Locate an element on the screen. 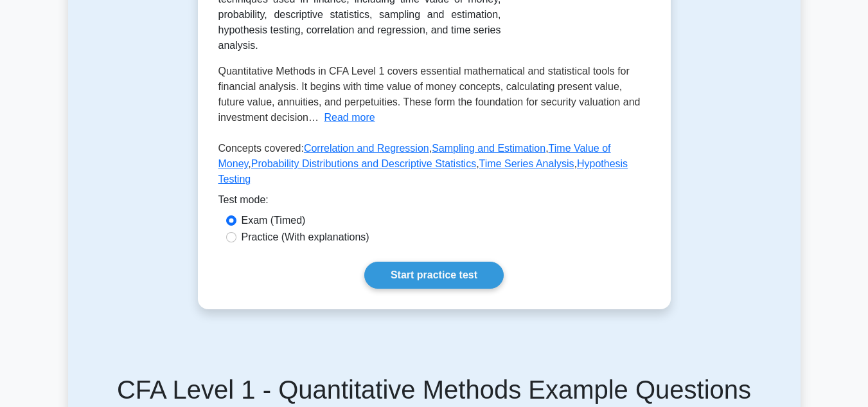 This screenshot has height=407, width=868. span: Quantitative Methods in CFA Level 1 covers essential mathematical and statistical tools for finan... is located at coordinates (429, 94).